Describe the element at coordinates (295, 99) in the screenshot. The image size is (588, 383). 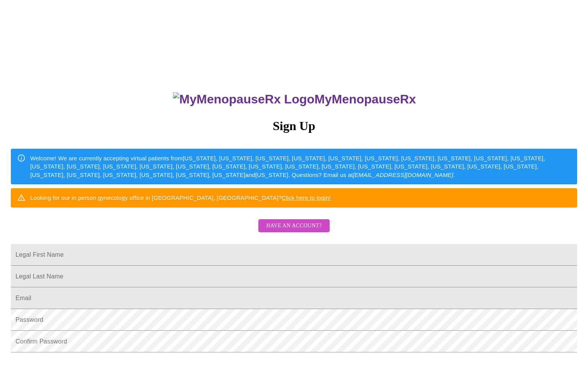
I see `h3: MyMenopauseRx` at that location.